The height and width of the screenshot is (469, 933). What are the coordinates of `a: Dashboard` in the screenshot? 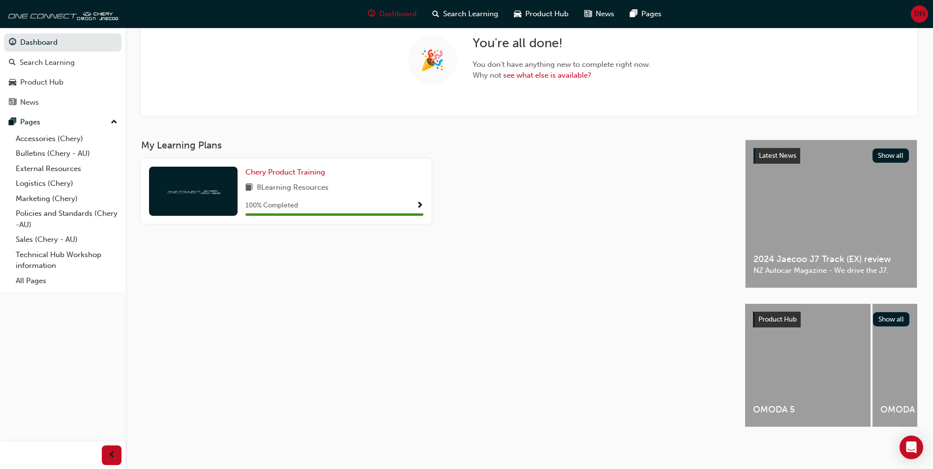 It's located at (62, 42).